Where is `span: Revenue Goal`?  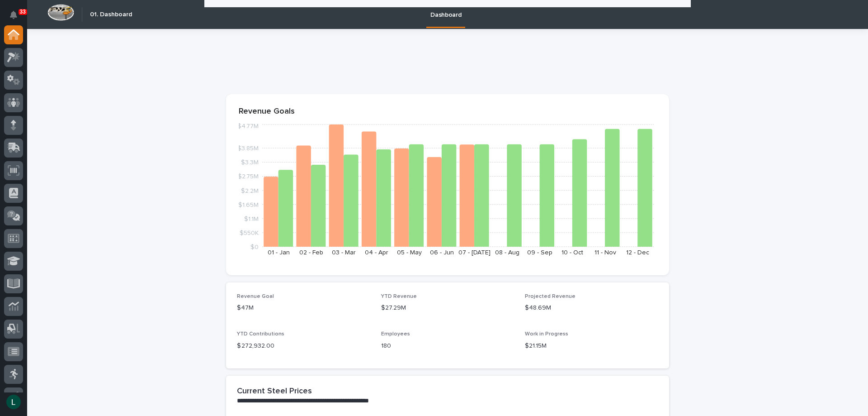 span: Revenue Goal is located at coordinates (255, 296).